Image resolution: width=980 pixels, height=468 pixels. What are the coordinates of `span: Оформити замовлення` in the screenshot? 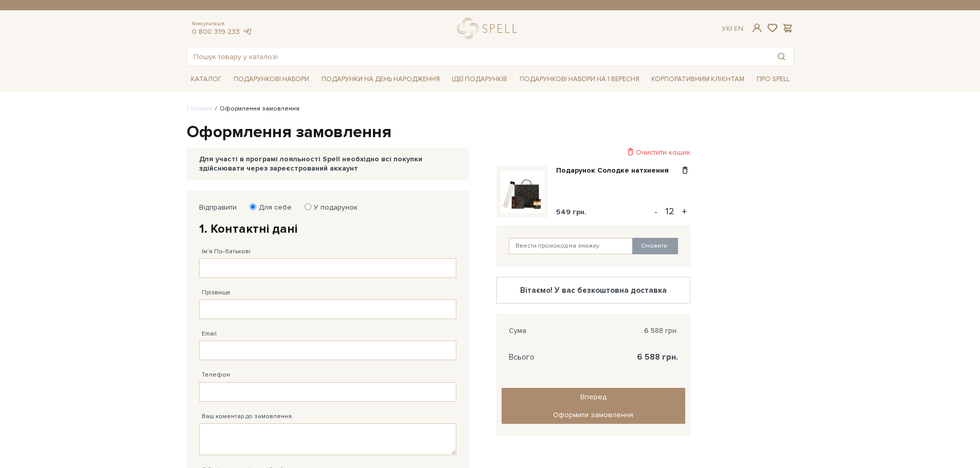 It's located at (593, 415).